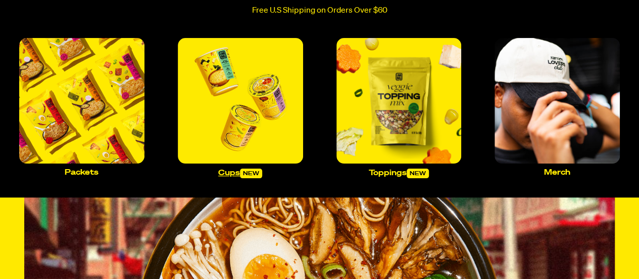 This screenshot has height=279, width=639. What do you see at coordinates (399, 101) in the screenshot?
I see `img: toppings.png` at bounding box center [399, 101].